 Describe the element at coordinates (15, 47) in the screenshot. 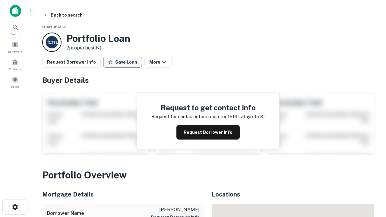

I see `div: Borrowers` at that location.